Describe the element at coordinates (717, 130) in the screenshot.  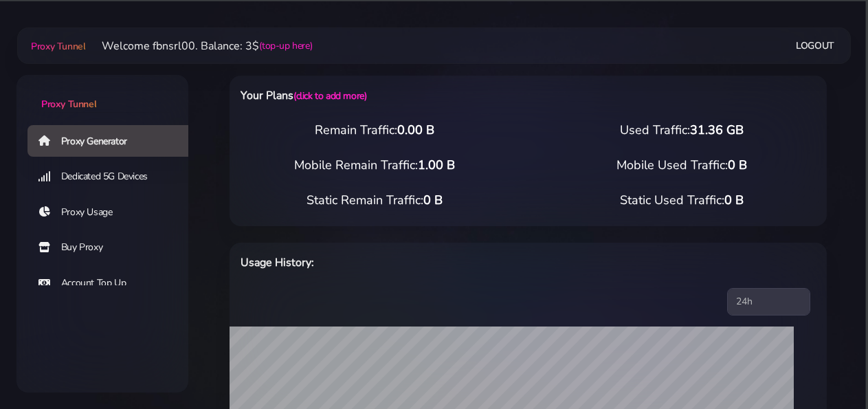
I see `span: 31.36 GB` at that location.